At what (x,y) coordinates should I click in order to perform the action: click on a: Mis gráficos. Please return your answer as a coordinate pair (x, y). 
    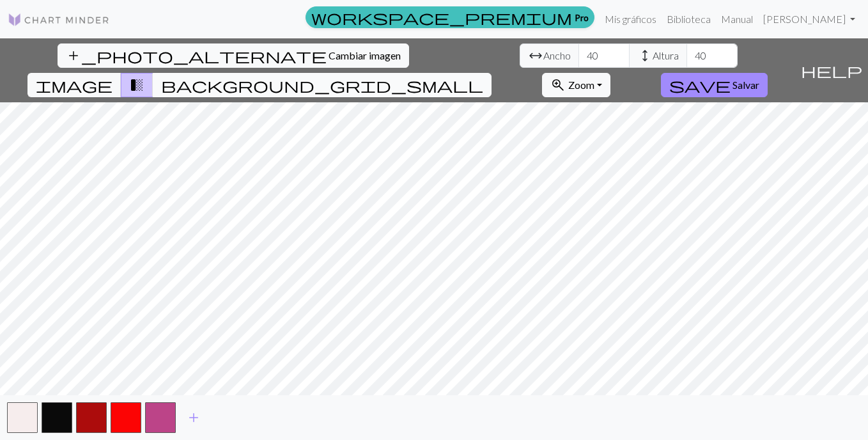
    Looking at the image, I should click on (630, 19).